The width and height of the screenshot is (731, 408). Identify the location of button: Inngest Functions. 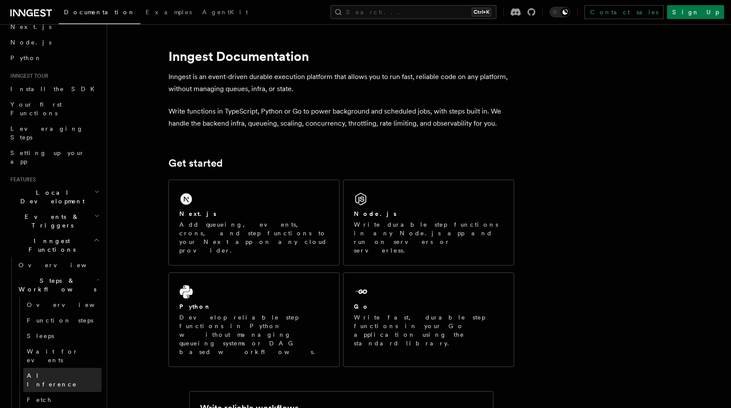
(54, 246).